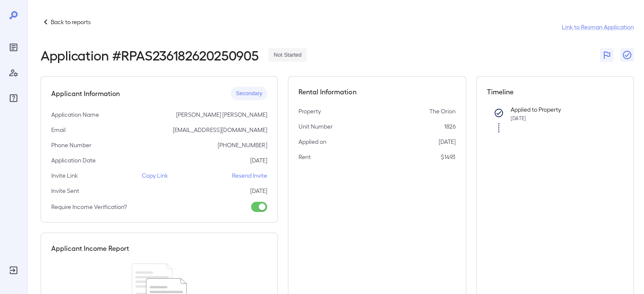  Describe the element at coordinates (448, 157) in the screenshot. I see `p: $1493` at that location.